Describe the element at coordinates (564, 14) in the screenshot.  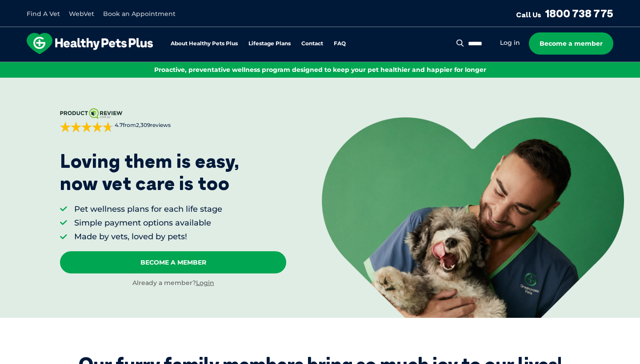
I see `a: Call Us1800 738 775` at that location.